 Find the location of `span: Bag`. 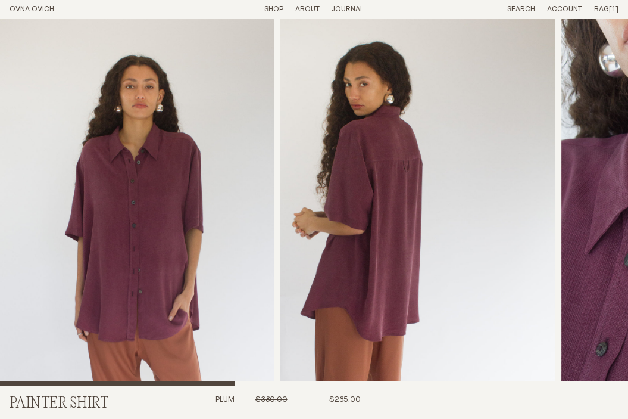

span: Bag is located at coordinates (601, 9).